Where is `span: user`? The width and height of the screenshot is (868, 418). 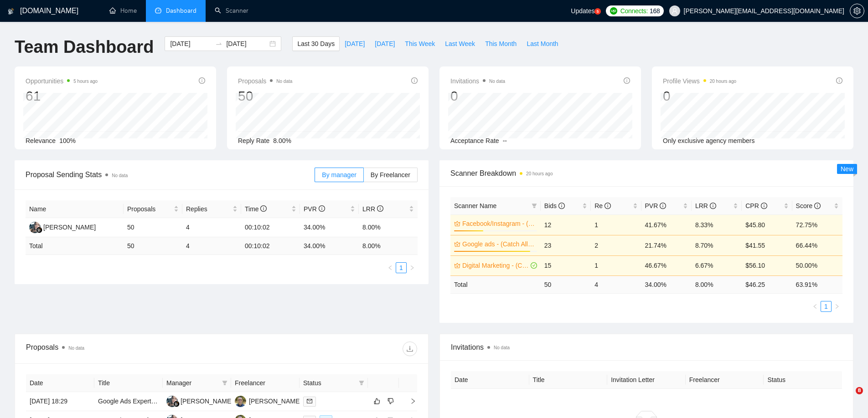
span: user is located at coordinates (674, 11).